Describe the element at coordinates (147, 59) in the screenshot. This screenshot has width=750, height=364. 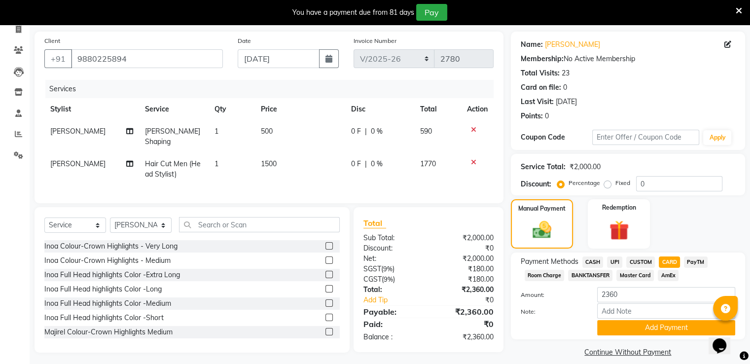
I see `input: Search by Name/Mobile/Email/Code` at that location.